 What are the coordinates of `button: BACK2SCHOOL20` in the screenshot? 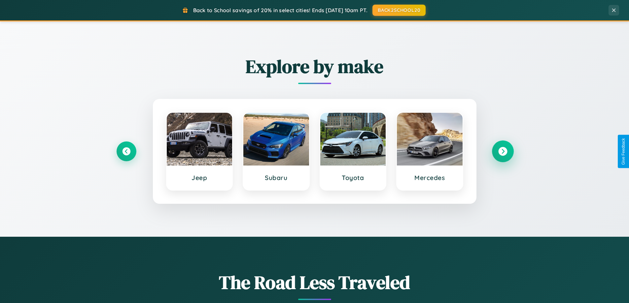 It's located at (399, 10).